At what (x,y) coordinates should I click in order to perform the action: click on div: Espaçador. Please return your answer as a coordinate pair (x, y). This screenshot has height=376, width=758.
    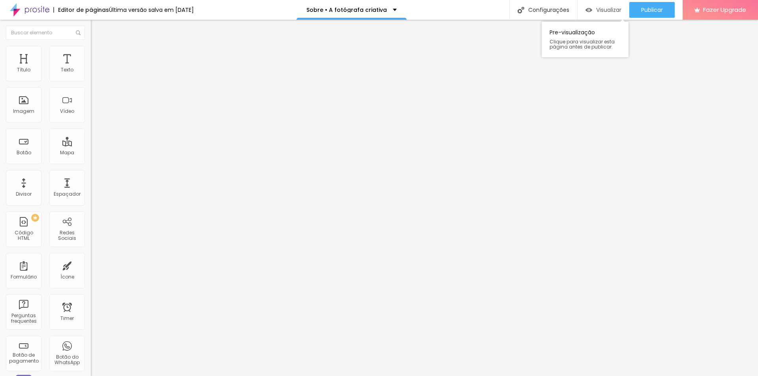
    Looking at the image, I should click on (67, 194).